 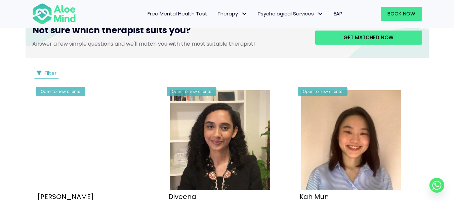 I want to click on a: Get matched now, so click(x=369, y=38).